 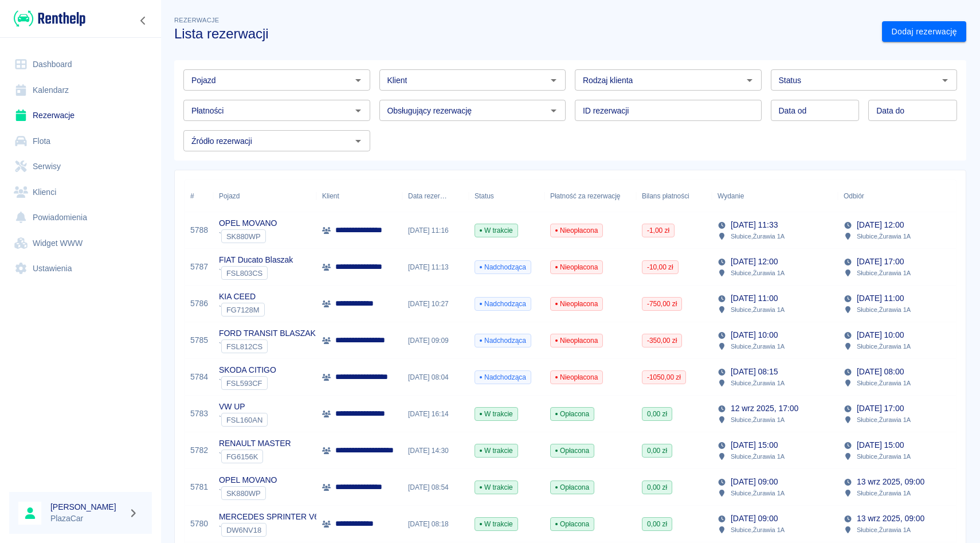 What do you see at coordinates (585, 196) in the screenshot?
I see `div: Płatność za rezerwację` at bounding box center [585, 196].